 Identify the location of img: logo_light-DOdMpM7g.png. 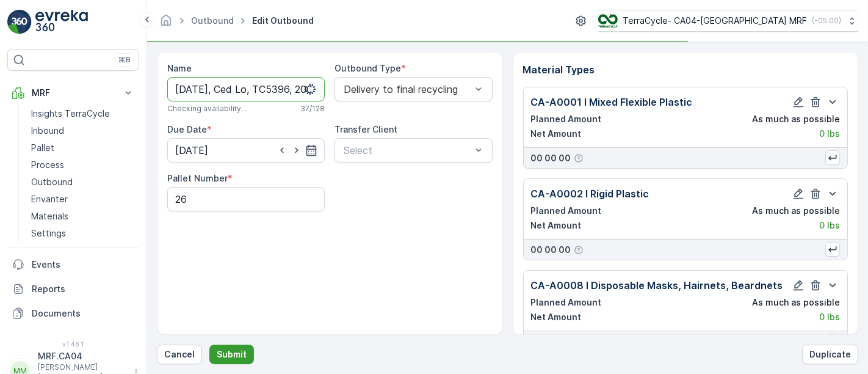
(61, 22).